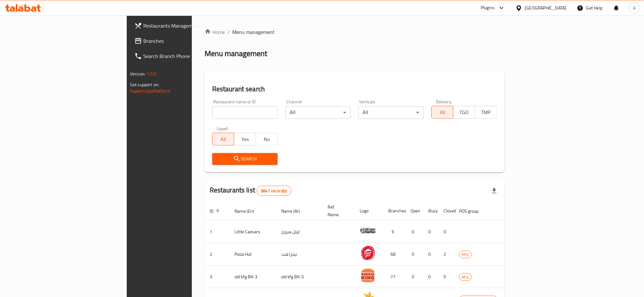 Image resolution: width=644 pixels, height=297 pixels. I want to click on label: Upsell, so click(222, 129).